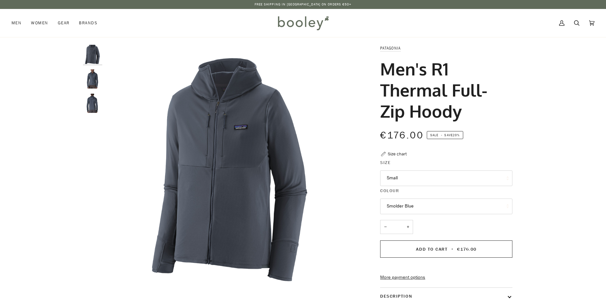  What do you see at coordinates (39, 23) in the screenshot?
I see `a: Women` at bounding box center [39, 23].